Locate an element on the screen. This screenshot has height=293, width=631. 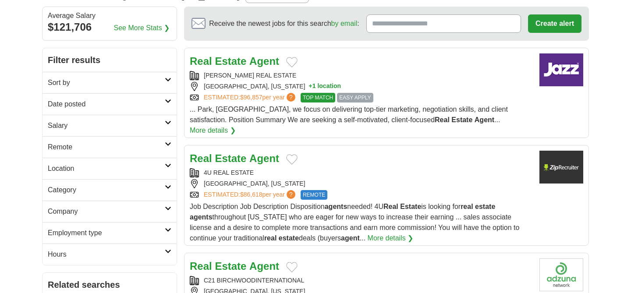
span: $86,618 is located at coordinates (251, 195).